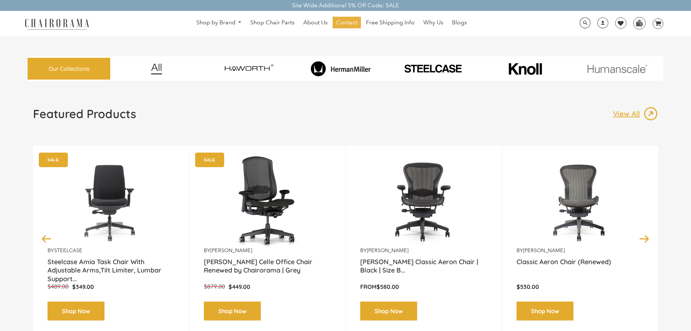 This screenshot has height=331, width=691. Describe the element at coordinates (459, 22) in the screenshot. I see `a: Blogs` at that location.